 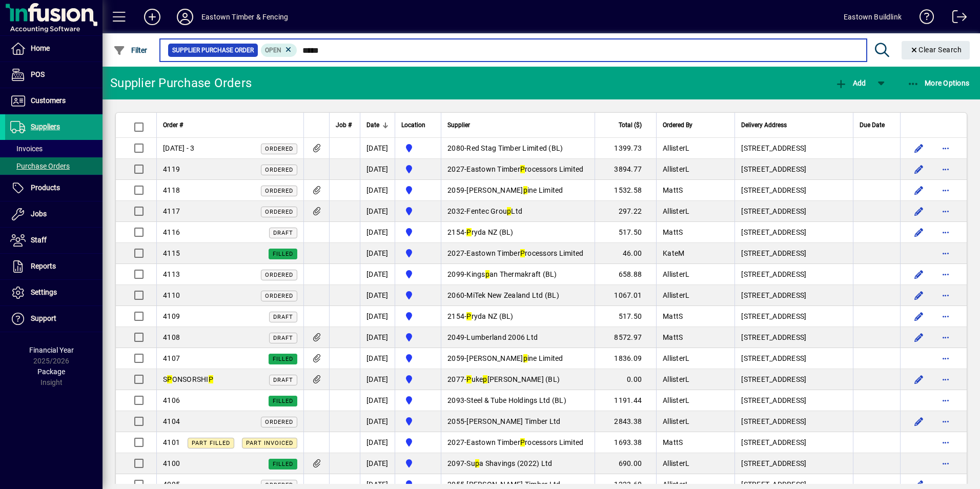 What do you see at coordinates (213, 50) in the screenshot?
I see `span: Supplier Purchase Order` at bounding box center [213, 50].